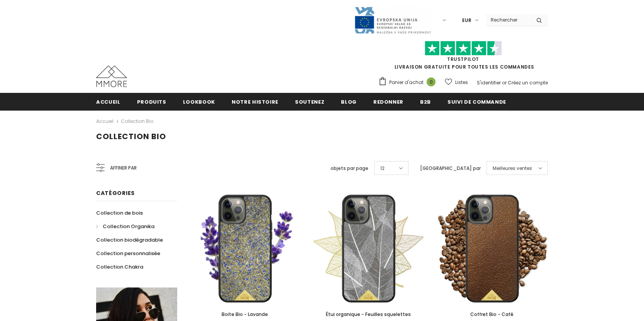  I want to click on span: B2B, so click(426, 102).